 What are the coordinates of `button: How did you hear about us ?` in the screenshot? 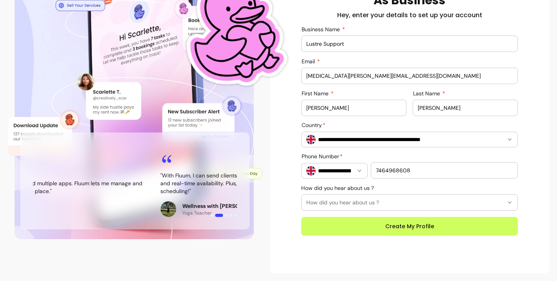 It's located at (409, 203).